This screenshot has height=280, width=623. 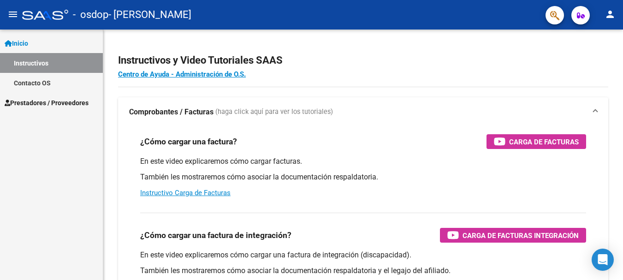 I want to click on h2: Instructivos y Video Tutoriales SAAS, so click(x=363, y=60).